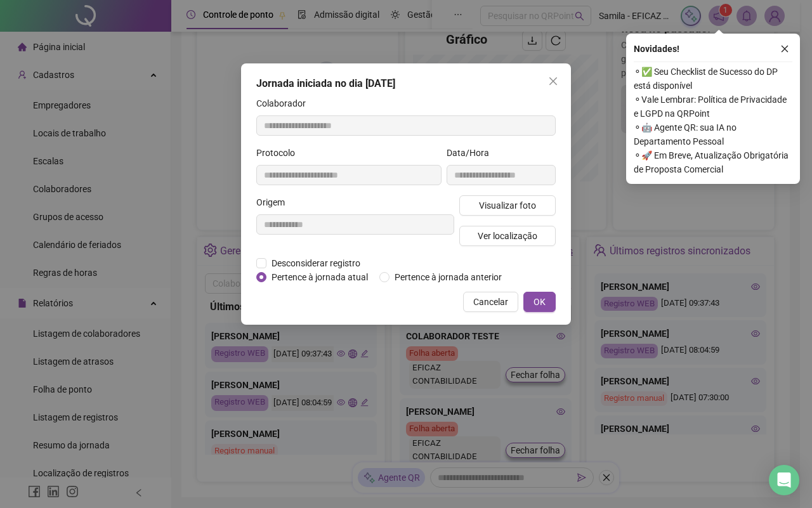  What do you see at coordinates (491, 302) in the screenshot?
I see `button: Cancelar` at bounding box center [491, 302].